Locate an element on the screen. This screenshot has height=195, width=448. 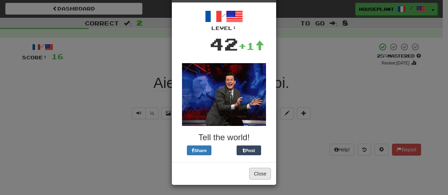
button: Post is located at coordinates (249, 151).